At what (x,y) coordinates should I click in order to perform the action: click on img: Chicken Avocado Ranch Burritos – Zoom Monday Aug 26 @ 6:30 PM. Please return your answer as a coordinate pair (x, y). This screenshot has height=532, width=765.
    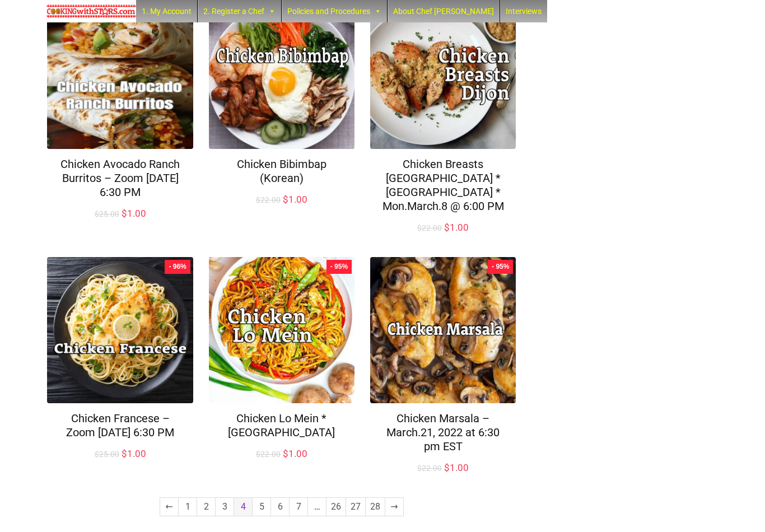
    Looking at the image, I should click on (120, 76).